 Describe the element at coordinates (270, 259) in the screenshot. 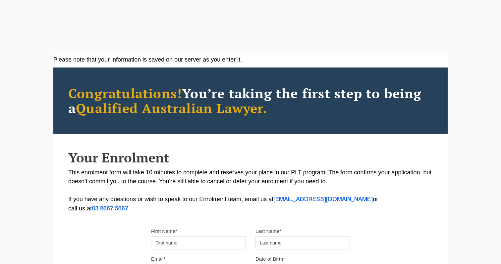

I see `label: Date of Birth*` at that location.